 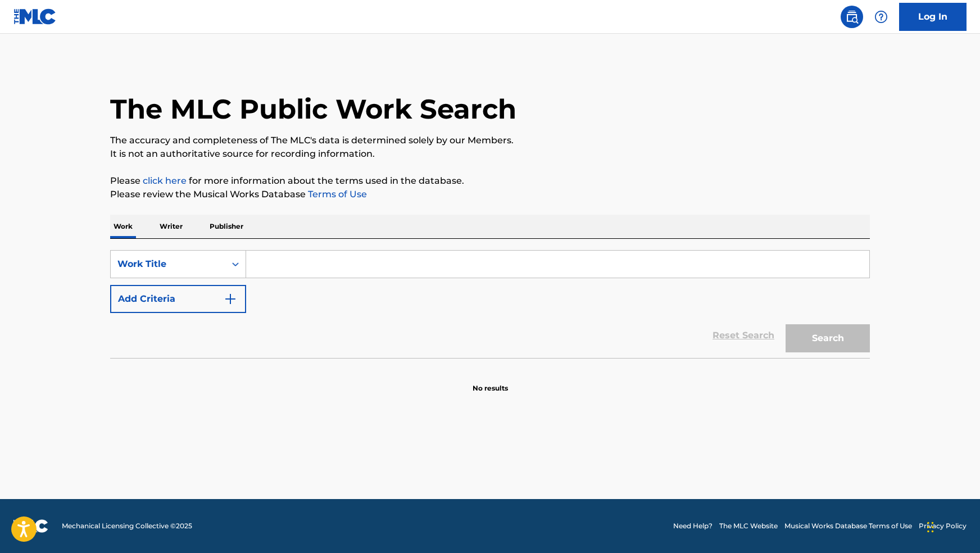 What do you see at coordinates (852, 17) in the screenshot?
I see `a: Public Search` at bounding box center [852, 17].